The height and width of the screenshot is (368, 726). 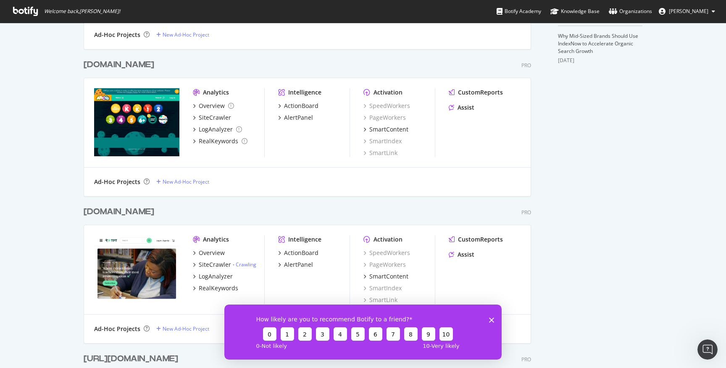 What do you see at coordinates (224, 265) in the screenshot?
I see `a: SiteCrawler- Crawling` at bounding box center [224, 265].